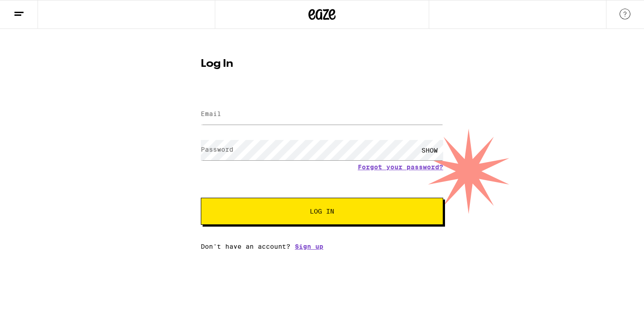 The height and width of the screenshot is (330, 644). Describe the element at coordinates (400, 167) in the screenshot. I see `a: Forgot your password?` at that location.